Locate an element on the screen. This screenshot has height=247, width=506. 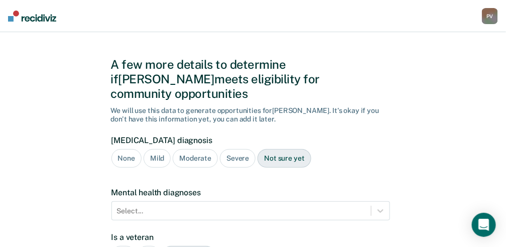
div: Moderate is located at coordinates (195, 158).